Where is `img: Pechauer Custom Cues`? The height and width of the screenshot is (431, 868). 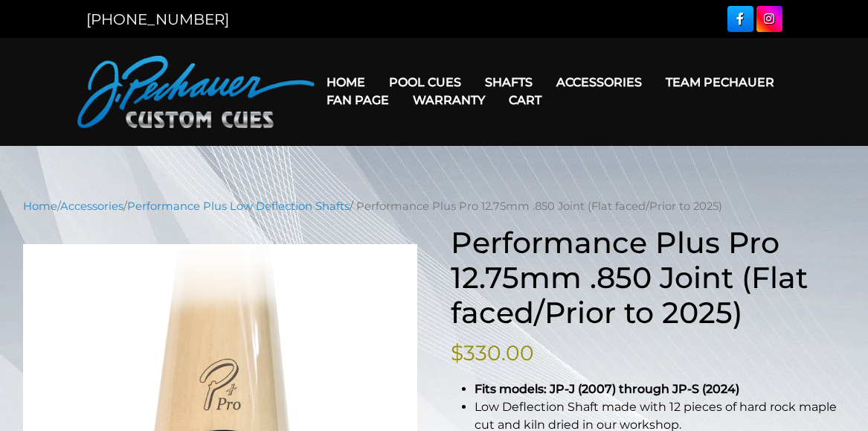 img: Pechauer Custom Cues is located at coordinates (196, 91).